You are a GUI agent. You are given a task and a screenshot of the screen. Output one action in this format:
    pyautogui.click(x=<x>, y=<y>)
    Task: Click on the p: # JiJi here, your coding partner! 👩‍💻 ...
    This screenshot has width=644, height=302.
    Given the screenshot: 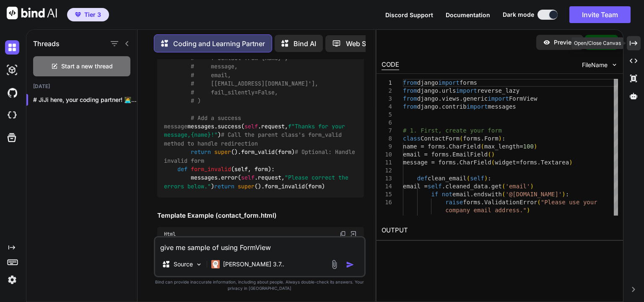 What is the action you would take?
    pyautogui.click(x=85, y=100)
    